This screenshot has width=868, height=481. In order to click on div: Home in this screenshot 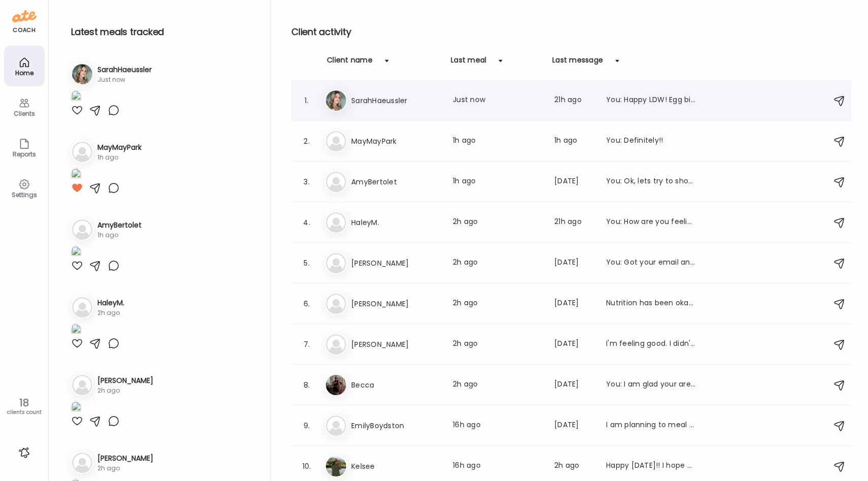, I will do `click(24, 73)`.